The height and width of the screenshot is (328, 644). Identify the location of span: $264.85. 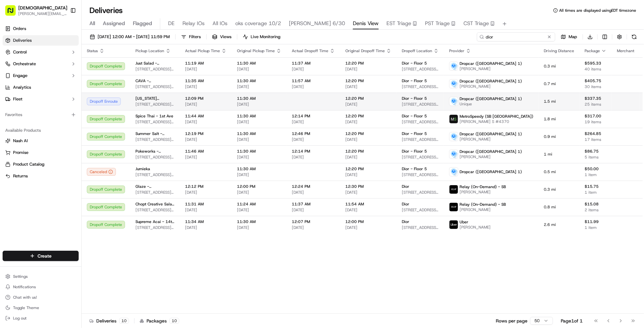
(595, 134).